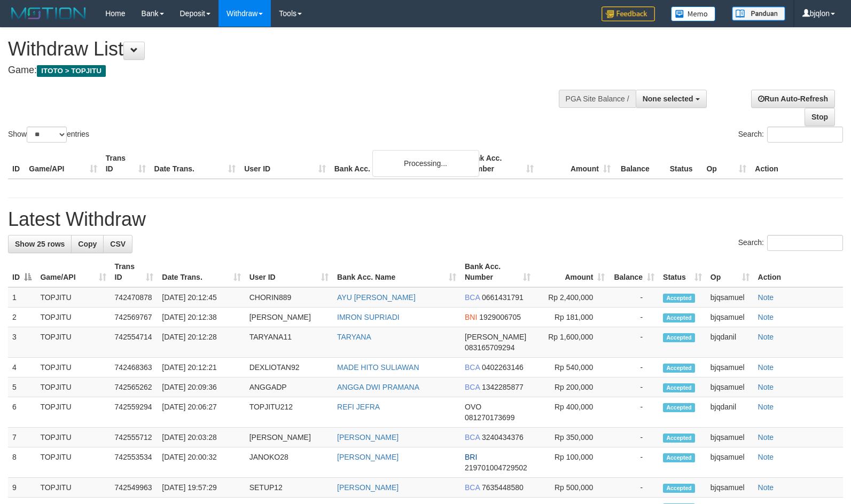 This screenshot has width=851, height=504. Describe the element at coordinates (572, 412) in the screenshot. I see `td: Rp 400,000` at that location.